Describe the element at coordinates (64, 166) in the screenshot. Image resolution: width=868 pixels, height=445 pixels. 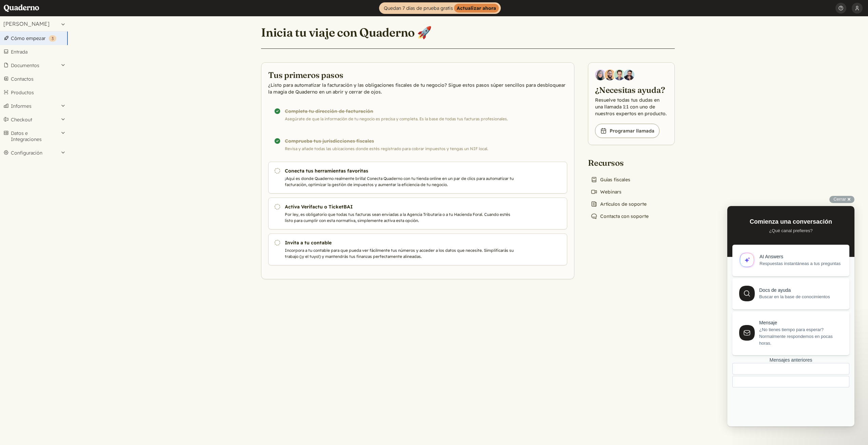
I see `a: Mensajes anteriores` at that location.